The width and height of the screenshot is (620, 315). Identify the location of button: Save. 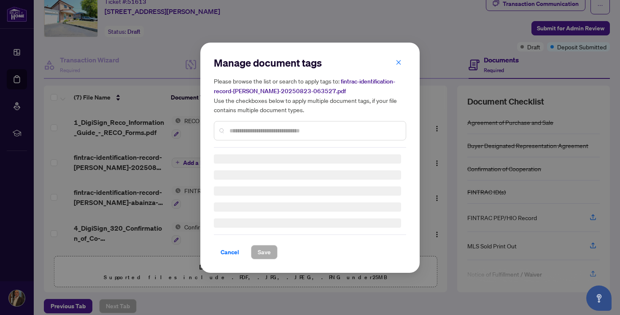
(264, 252).